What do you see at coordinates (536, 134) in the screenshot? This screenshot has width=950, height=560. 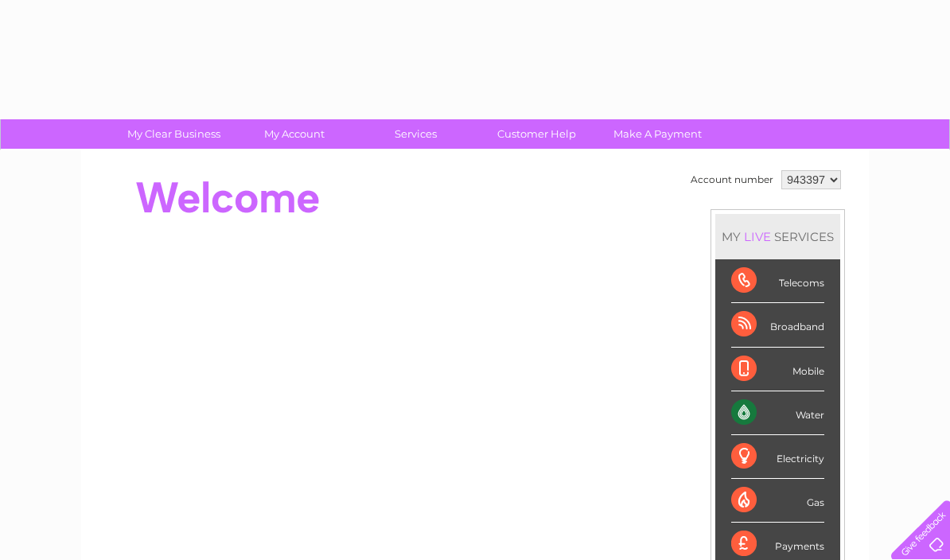 I see `a: Customer Help` at bounding box center [536, 134].